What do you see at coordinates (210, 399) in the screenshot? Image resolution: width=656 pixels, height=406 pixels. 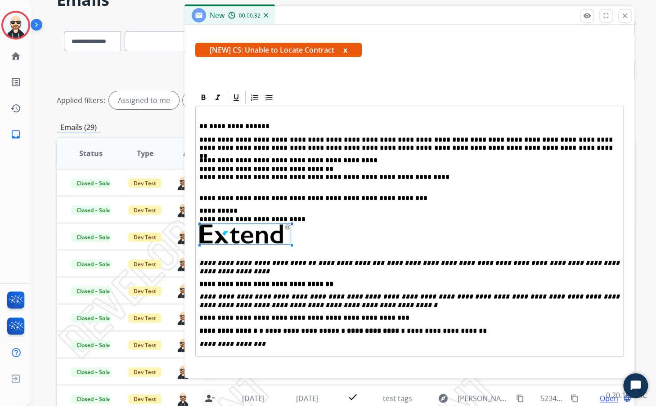 I see `mat-icon: person_remove` at bounding box center [210, 399].